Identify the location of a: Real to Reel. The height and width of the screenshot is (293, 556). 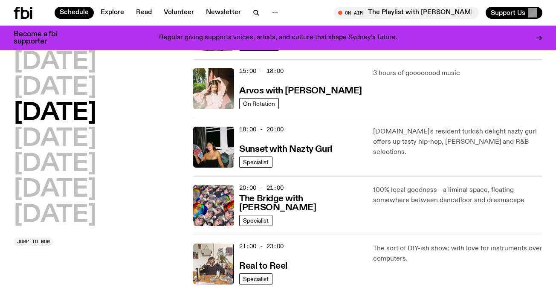
(263, 265).